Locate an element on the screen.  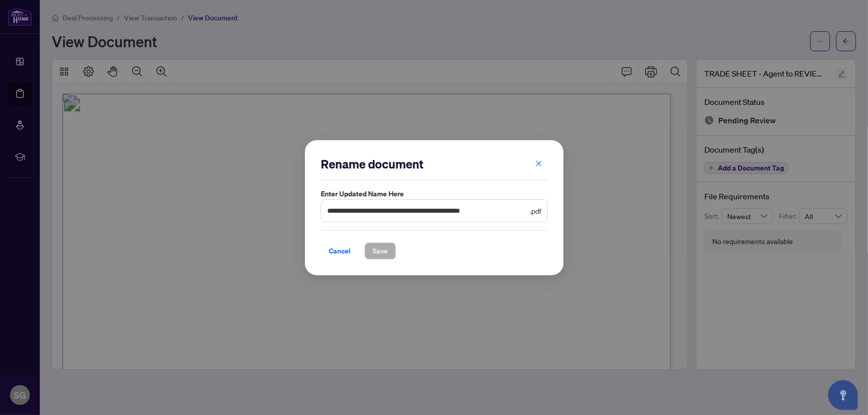
span: Cancel is located at coordinates (340, 251).